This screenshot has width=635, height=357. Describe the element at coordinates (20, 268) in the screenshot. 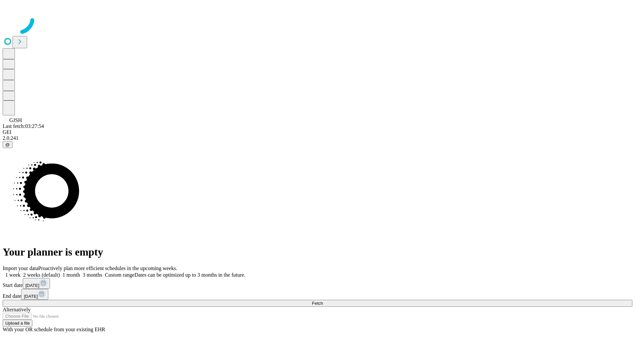

I see `span: Import your data` at that location.